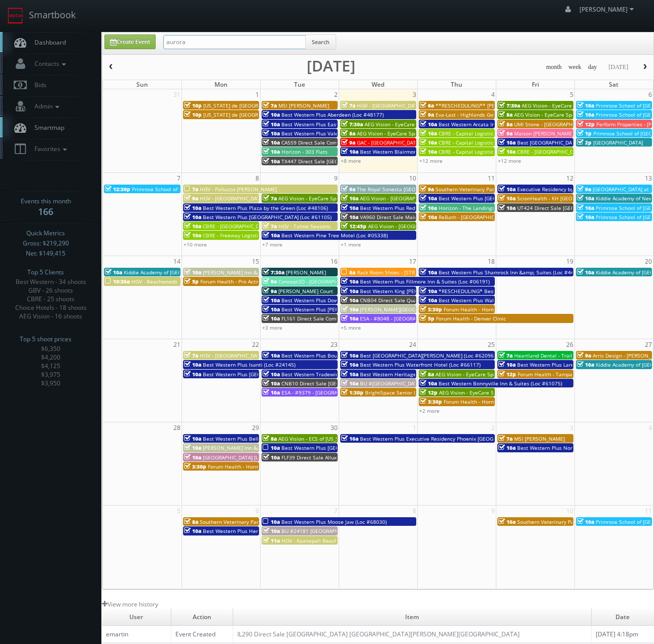 This screenshot has width=654, height=644. Describe the element at coordinates (255, 261) in the screenshot. I see `span: 15` at that location.